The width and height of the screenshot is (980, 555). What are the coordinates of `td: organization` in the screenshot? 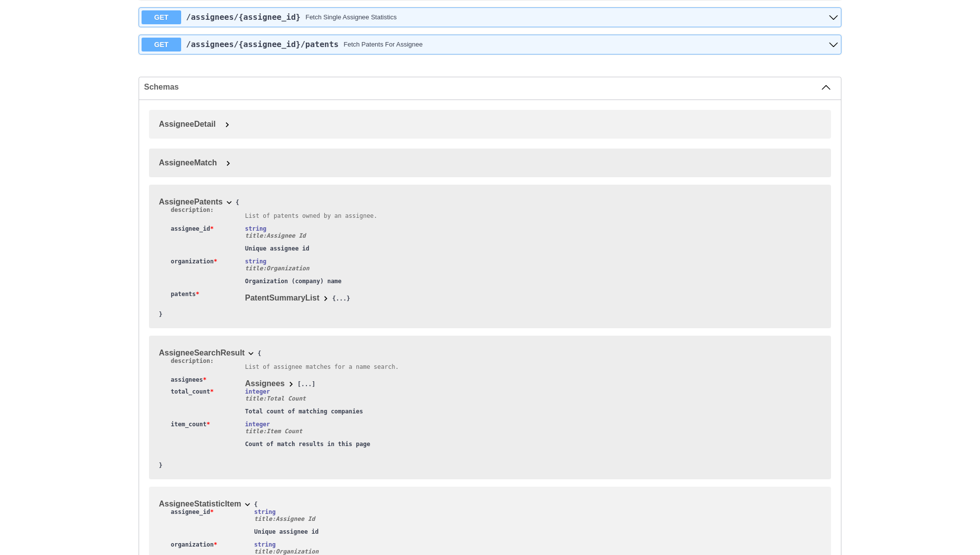 It's located at (203, 274).